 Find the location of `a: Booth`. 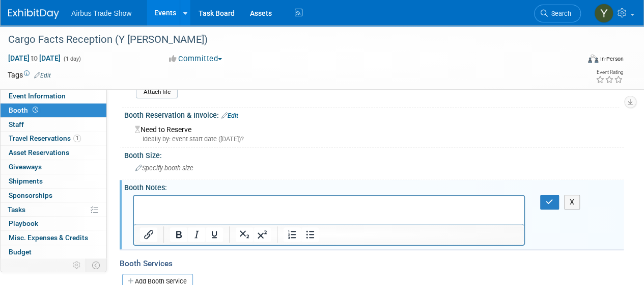

a: Booth is located at coordinates (53, 110).